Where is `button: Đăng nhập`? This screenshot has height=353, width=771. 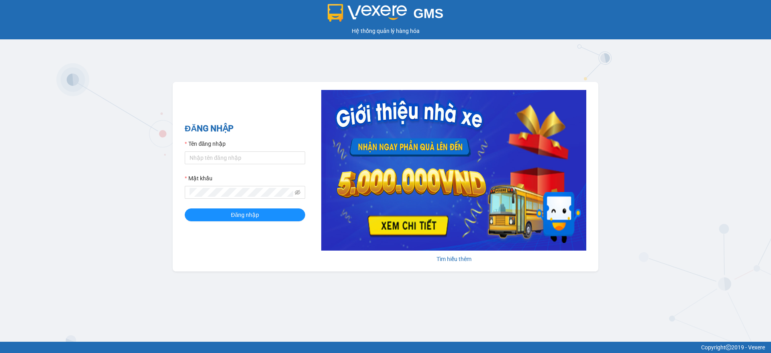 button: Đăng nhập is located at coordinates (245, 215).